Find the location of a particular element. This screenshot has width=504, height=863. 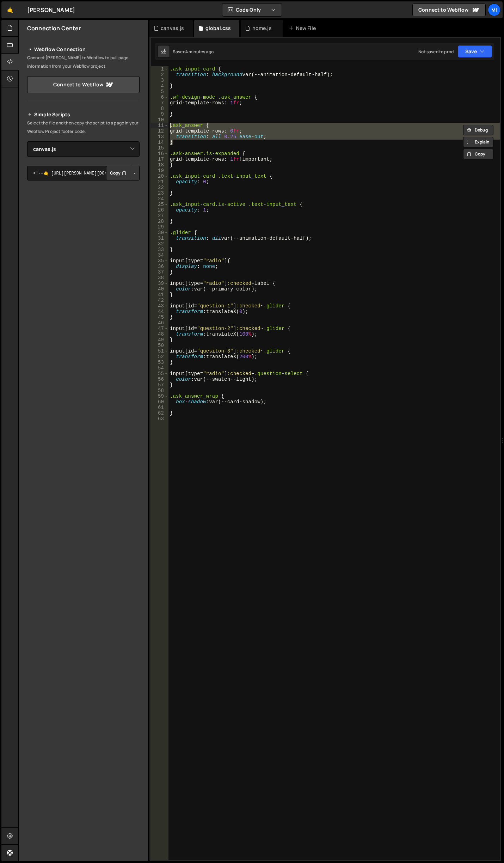

div: 28 is located at coordinates (159, 221).